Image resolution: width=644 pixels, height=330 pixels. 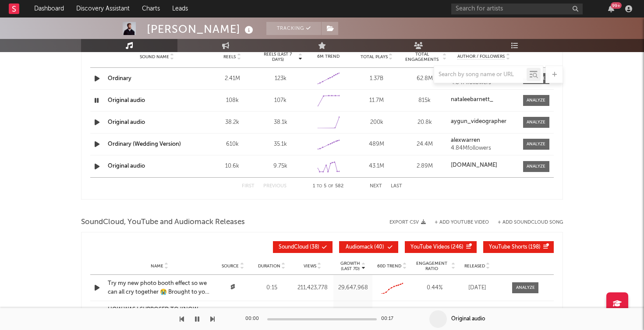 I want to click on span: YouTube Shorts, so click(x=508, y=247).